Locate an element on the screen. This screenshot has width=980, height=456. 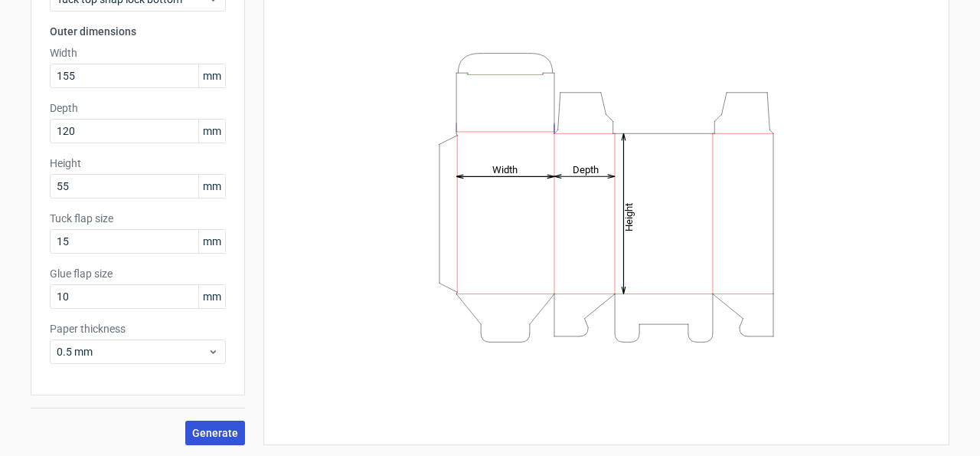
label: Tuck flap size is located at coordinates (138, 219).